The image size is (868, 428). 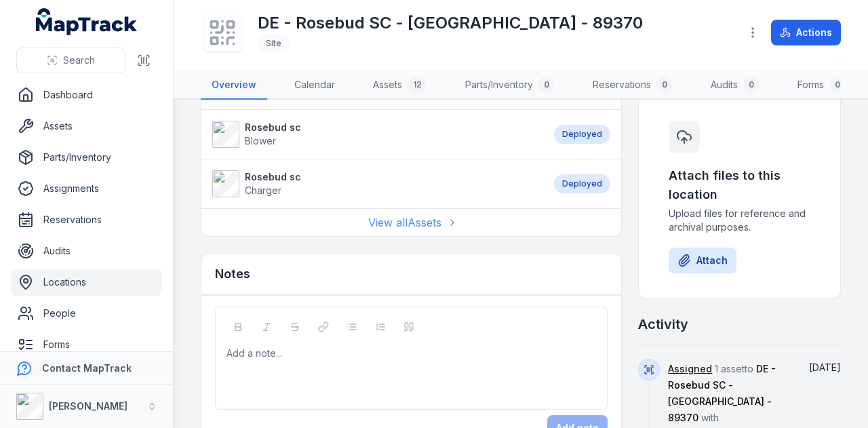 What do you see at coordinates (273, 43) in the screenshot?
I see `div: Site` at bounding box center [273, 43].